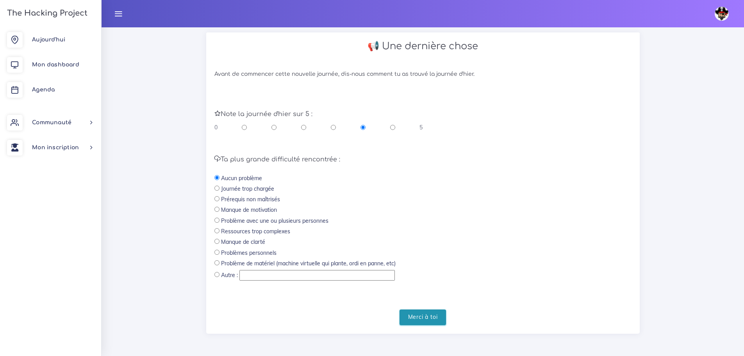 The height and width of the screenshot is (356, 744). Describe the element at coordinates (423, 317) in the screenshot. I see `input: Merci à toi` at that location.